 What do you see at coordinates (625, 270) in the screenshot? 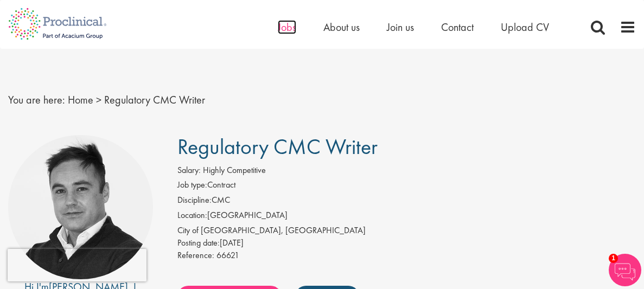
I see `img: Chatbot` at bounding box center [625, 270].